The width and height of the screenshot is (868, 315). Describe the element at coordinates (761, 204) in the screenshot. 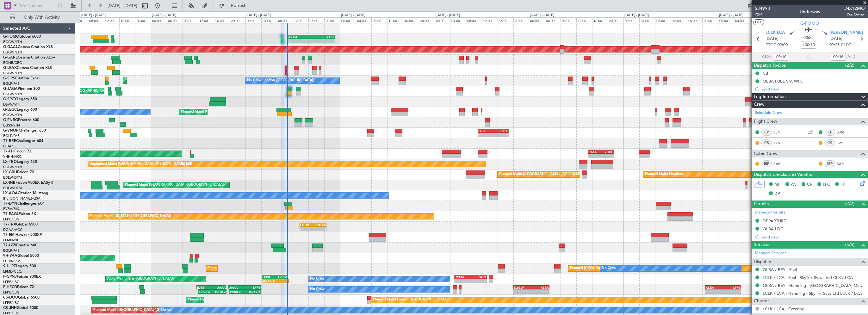

I see `span: Permits` at that location.